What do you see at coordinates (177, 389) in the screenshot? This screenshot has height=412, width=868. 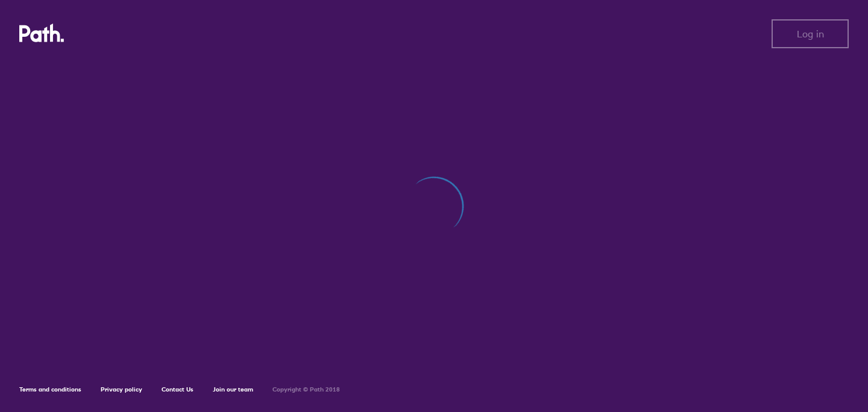 I see `a: Contact Us` at bounding box center [177, 389].